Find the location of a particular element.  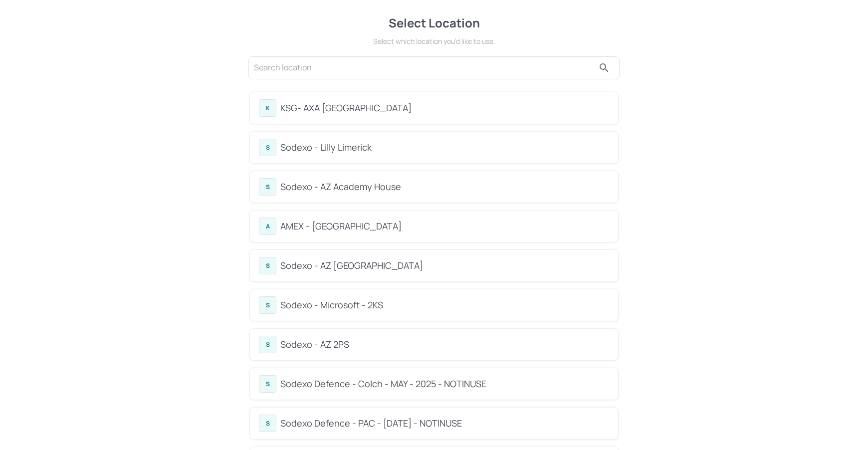

div: Sodexo Defence - Colch - MAY - 2025 - NOTINUSE is located at coordinates (445, 384).